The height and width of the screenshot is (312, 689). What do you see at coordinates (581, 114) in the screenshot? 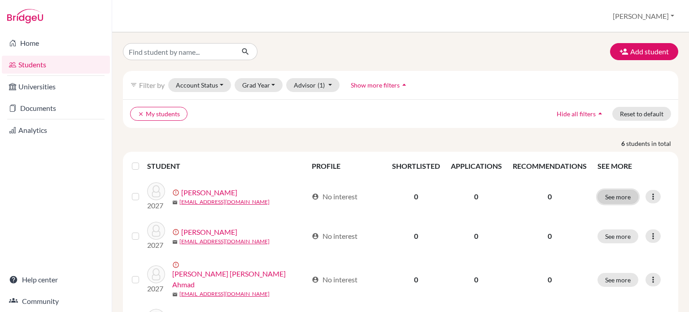
I see `button: Hide all filtersarrow_drop_up` at bounding box center [581, 114].